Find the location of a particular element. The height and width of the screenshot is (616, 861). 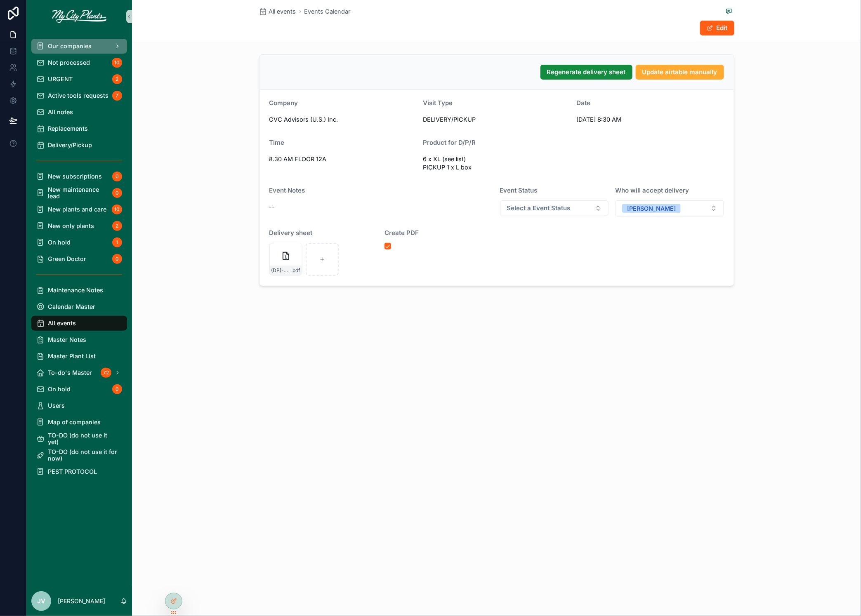

a: Active tools requests7 is located at coordinates (79, 96).